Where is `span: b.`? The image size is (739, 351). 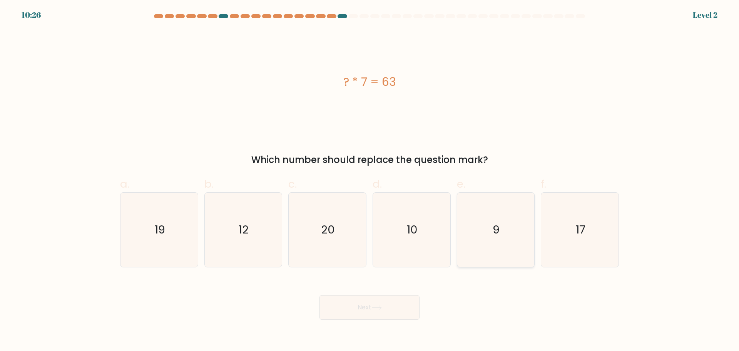 span: b. is located at coordinates (209, 184).